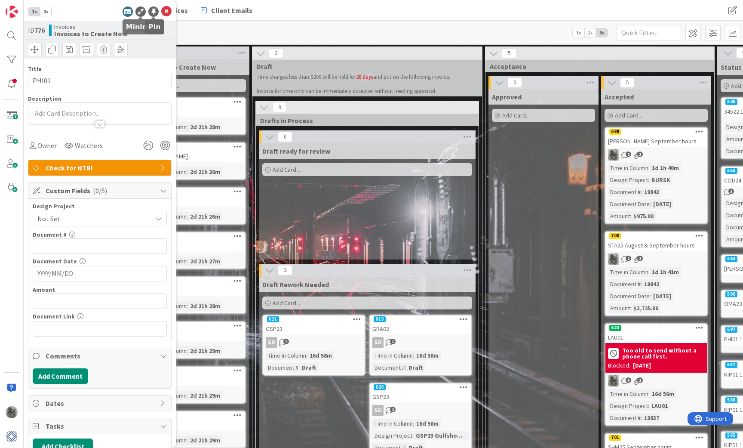  What do you see at coordinates (619, 308) in the screenshot?
I see `div: Amount` at bounding box center [619, 308].